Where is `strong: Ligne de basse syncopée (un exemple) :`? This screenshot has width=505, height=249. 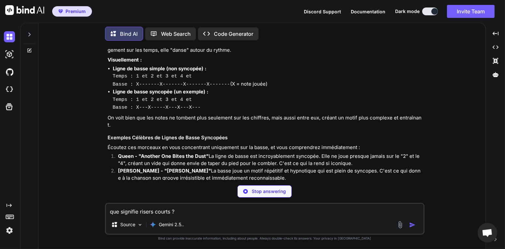 strong: Ligne de basse syncopée (un exemple) : is located at coordinates (160, 92).